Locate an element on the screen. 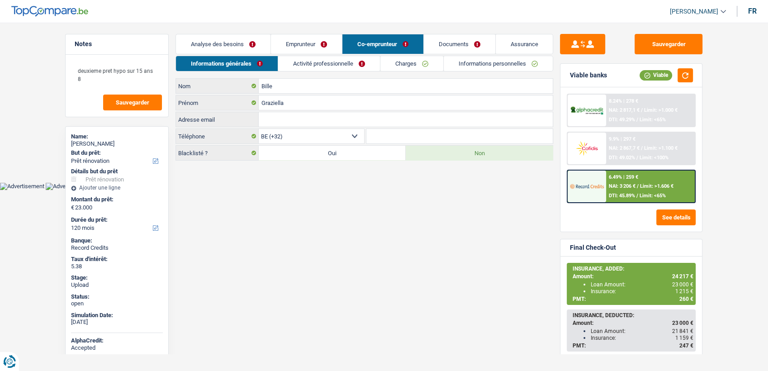  span: DTI: 49.29% is located at coordinates (622, 119).